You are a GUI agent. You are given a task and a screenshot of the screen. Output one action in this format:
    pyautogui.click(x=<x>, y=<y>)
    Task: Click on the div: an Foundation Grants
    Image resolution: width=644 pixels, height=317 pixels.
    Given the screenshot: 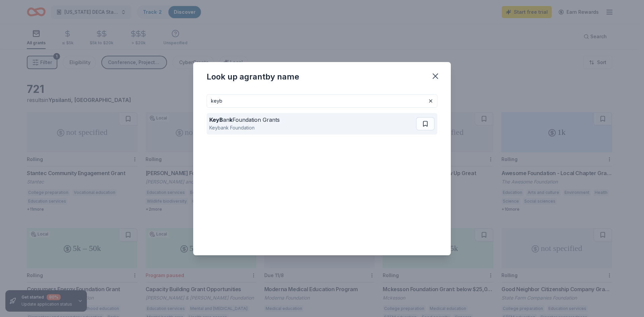 What is the action you would take?
    pyautogui.click(x=244, y=120)
    